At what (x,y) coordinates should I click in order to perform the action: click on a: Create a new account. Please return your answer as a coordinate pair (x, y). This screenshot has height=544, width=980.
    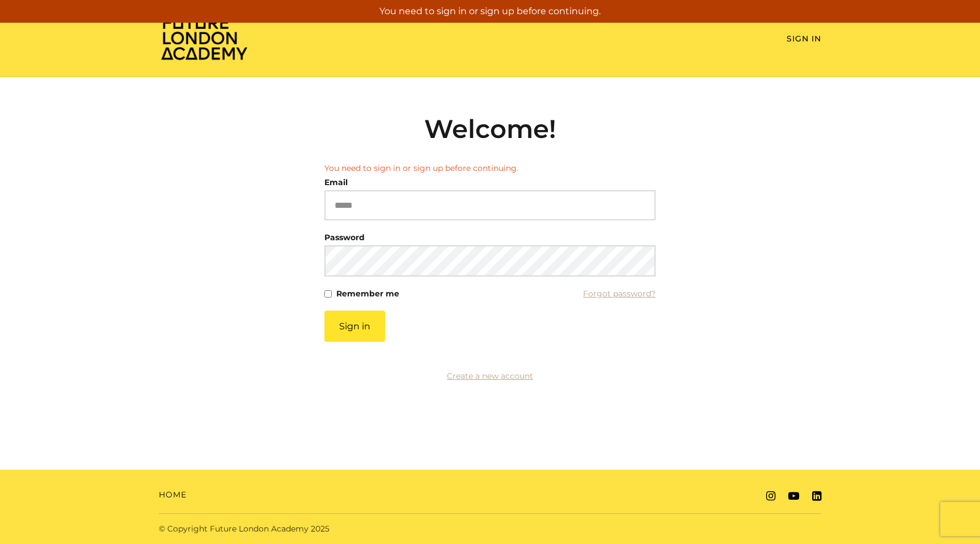
    Looking at the image, I should click on (490, 375).